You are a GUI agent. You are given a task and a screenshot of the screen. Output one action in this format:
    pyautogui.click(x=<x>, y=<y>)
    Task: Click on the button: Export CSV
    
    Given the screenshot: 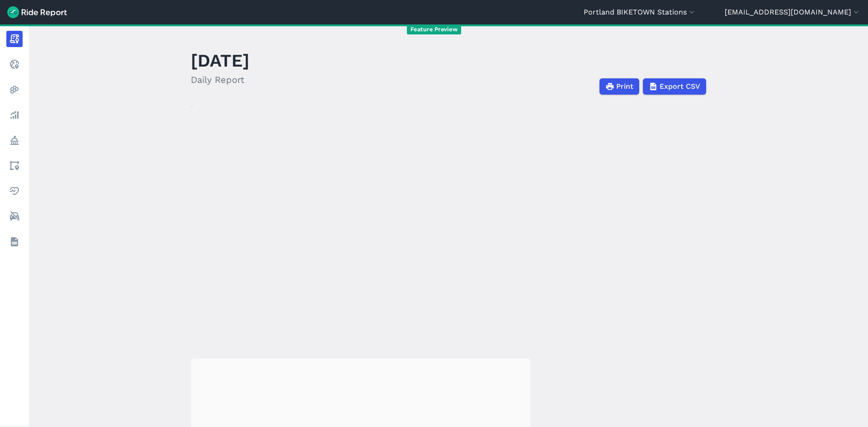 What is the action you would take?
    pyautogui.click(x=674, y=86)
    